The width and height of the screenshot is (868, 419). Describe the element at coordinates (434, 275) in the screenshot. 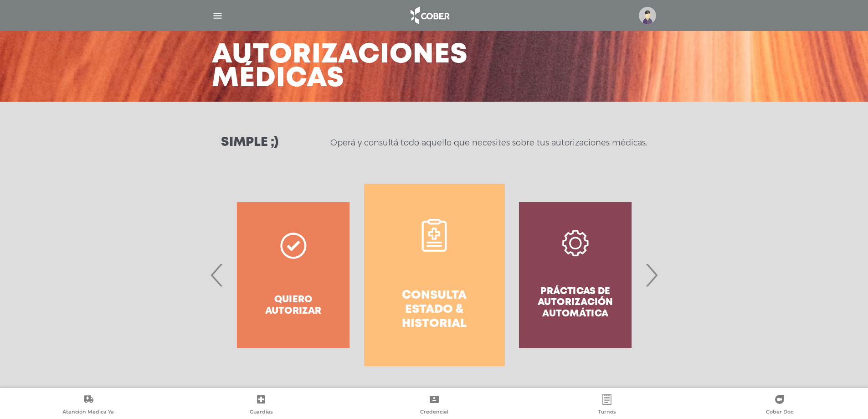

I see `a: Consulta estado & historial` at that location.